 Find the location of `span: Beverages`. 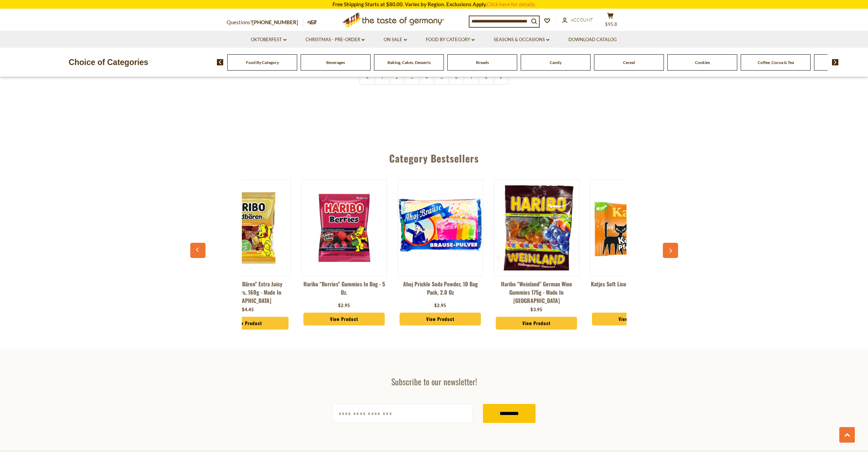

span: Beverages is located at coordinates (336, 62).